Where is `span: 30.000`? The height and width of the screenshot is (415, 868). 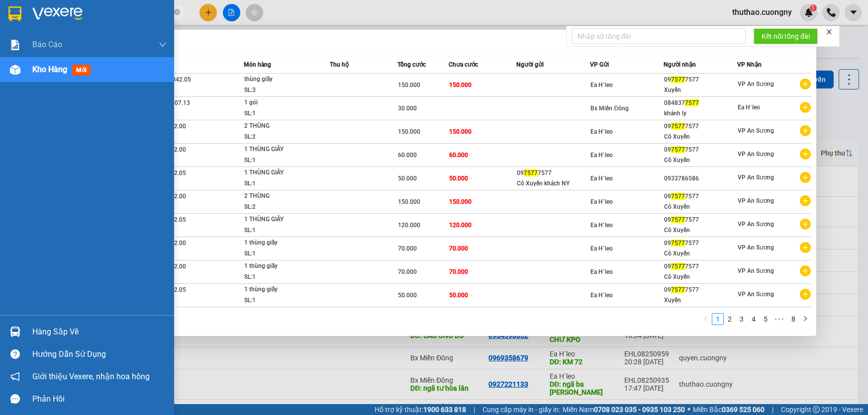 span: 30.000 is located at coordinates (407, 108).